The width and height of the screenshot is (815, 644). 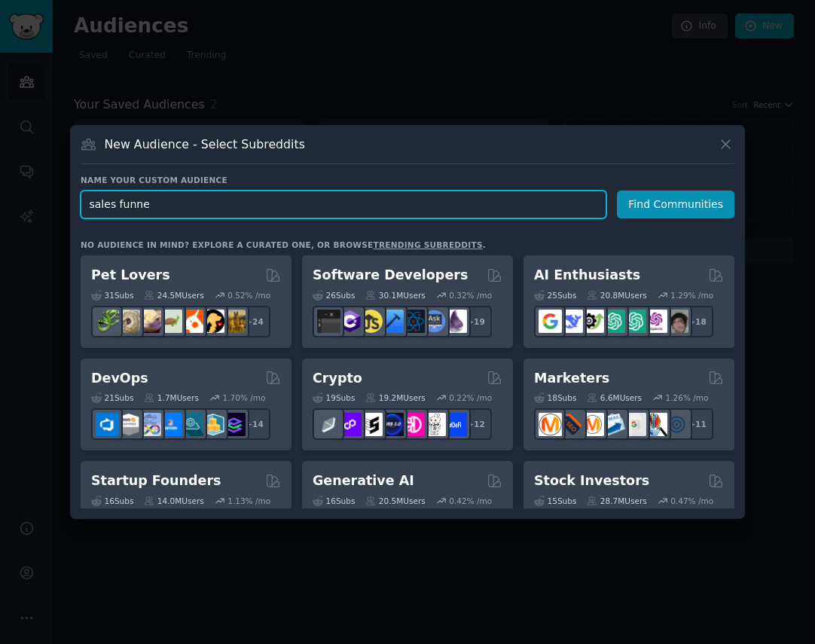 What do you see at coordinates (412, 321) in the screenshot?
I see `img: reactnative` at bounding box center [412, 321].